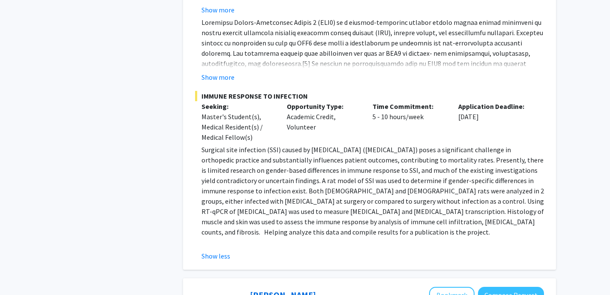  Describe the element at coordinates (323, 106) in the screenshot. I see `p: Opportunity Type:` at that location.